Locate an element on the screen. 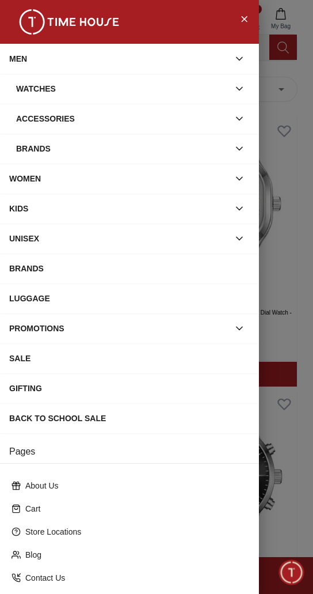  div: MEN is located at coordinates (119, 59).